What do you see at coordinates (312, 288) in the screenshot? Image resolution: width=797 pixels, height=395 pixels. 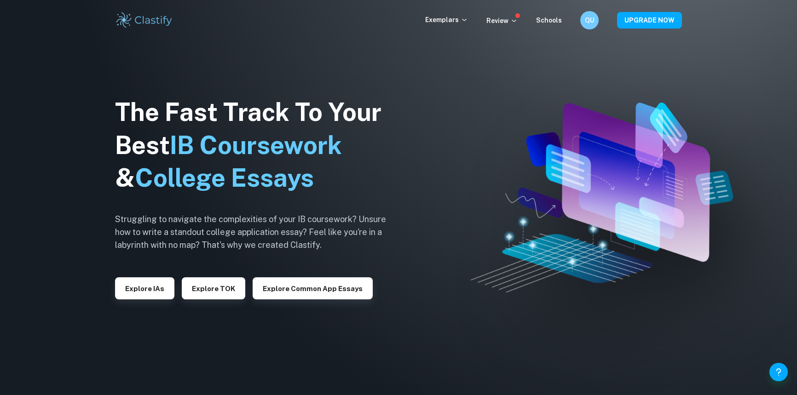 I see `button: Explore Common App essays` at bounding box center [312, 288].